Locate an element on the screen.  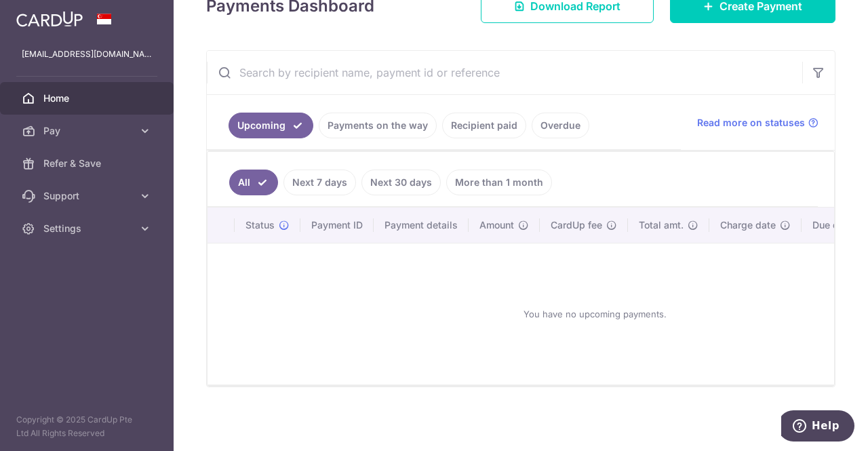
span: Status is located at coordinates (259, 225).